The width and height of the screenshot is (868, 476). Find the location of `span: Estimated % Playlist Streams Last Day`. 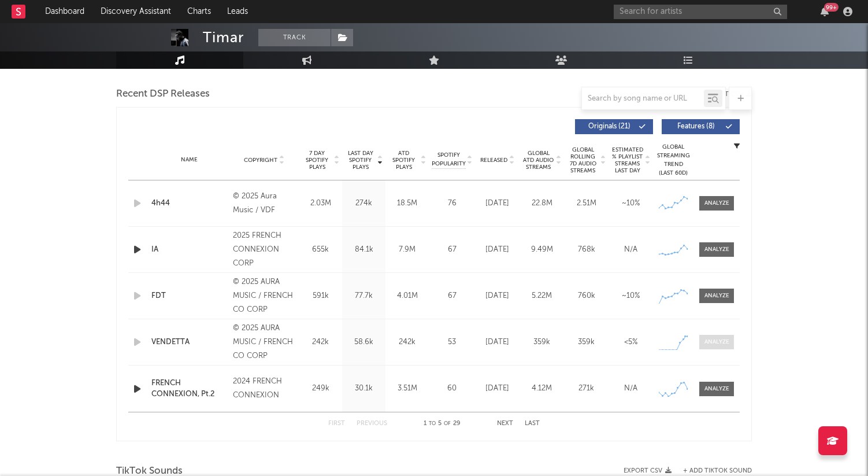

span: Estimated % Playlist Streams Last Day is located at coordinates (627, 160).